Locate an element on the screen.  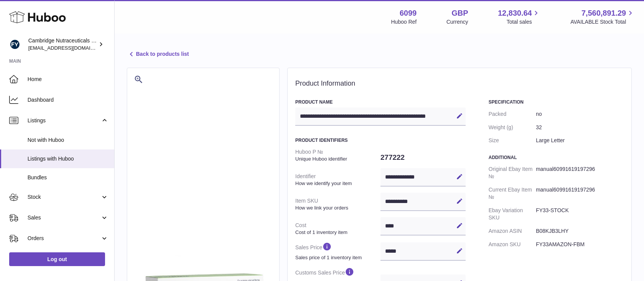
span: Sales is located at coordinates (64, 218).